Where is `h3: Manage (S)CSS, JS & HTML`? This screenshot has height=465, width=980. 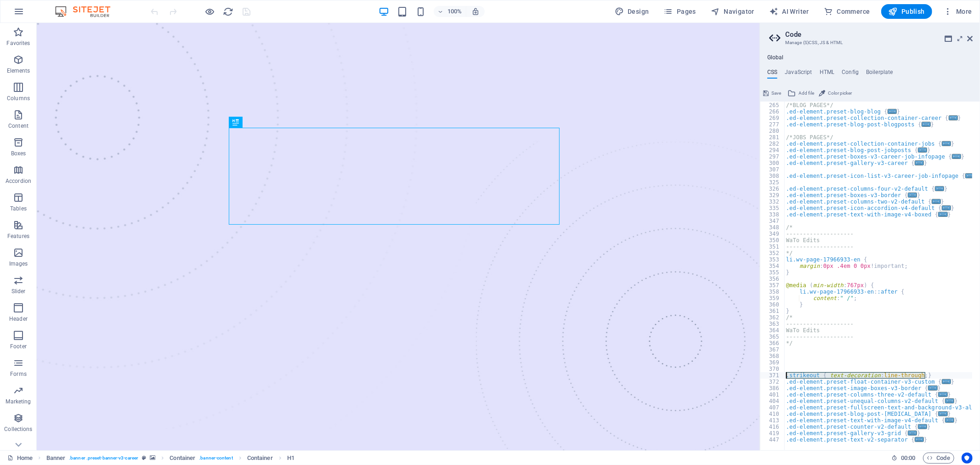
h3: Manage (S)CSS, JS & HTML is located at coordinates (870, 43).